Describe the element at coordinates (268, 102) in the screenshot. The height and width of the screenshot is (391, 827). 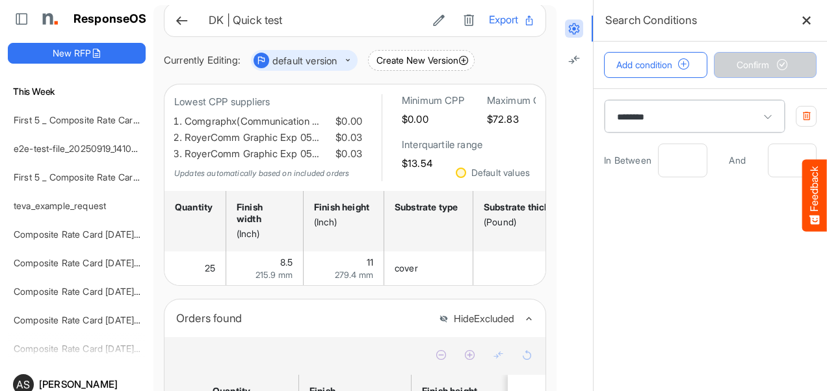
I see `p: Lowest CPP suppliers` at that location.